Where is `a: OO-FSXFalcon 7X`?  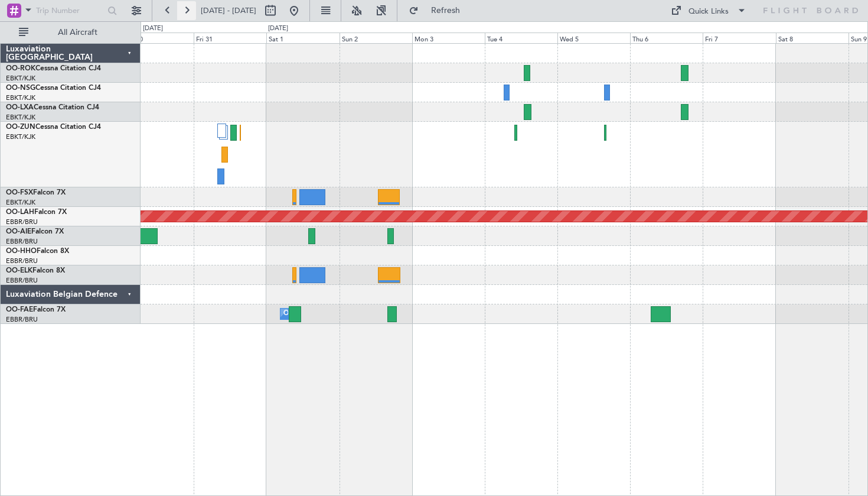 a: OO-FSXFalcon 7X is located at coordinates (36, 193).